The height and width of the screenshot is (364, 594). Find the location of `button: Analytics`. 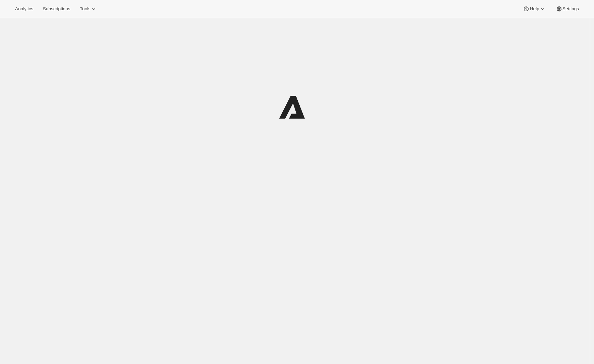

button: Analytics is located at coordinates (24, 9).